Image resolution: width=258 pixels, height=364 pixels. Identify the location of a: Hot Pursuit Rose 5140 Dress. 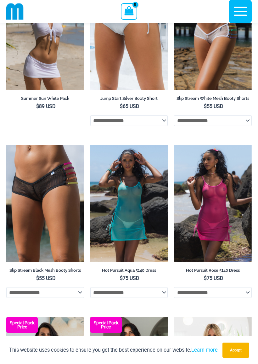
(213, 271).